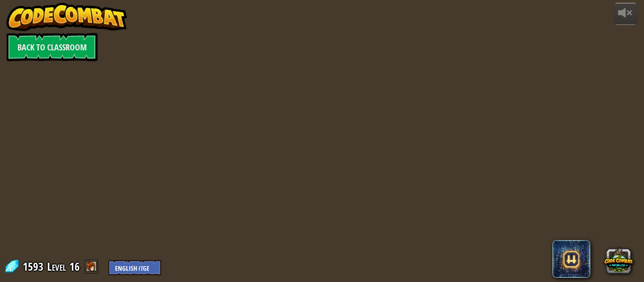 The height and width of the screenshot is (282, 644). I want to click on span: 1593, so click(34, 267).